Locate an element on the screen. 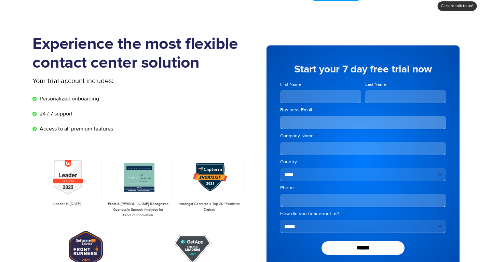 This screenshot has width=492, height=262. p: Your trial account includes: is located at coordinates (114, 81).